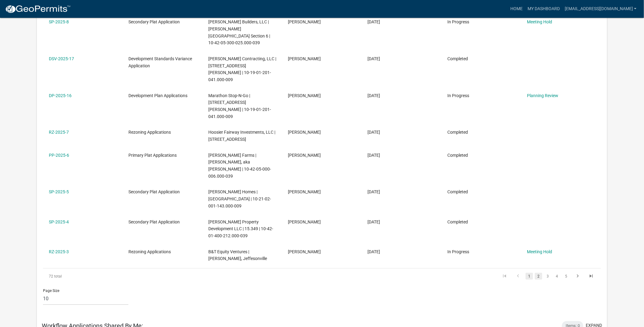 The width and height of the screenshot is (644, 327). What do you see at coordinates (238, 255) in the screenshot?
I see `span: B&T Equity Ventures | Reeds Lane, Jeffesonville` at bounding box center [238, 255].